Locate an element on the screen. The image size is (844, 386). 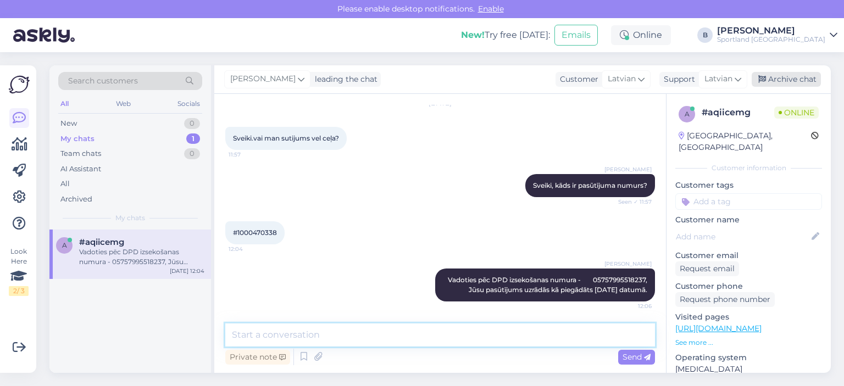
input: Add name is located at coordinates (742, 237).